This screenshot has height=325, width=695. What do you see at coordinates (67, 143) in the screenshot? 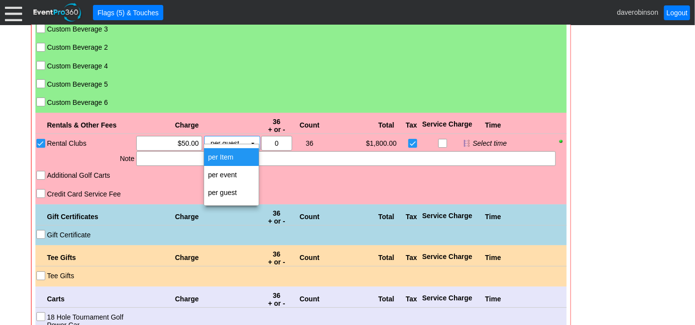
I see `label: Rental Clubs` at bounding box center [67, 143].